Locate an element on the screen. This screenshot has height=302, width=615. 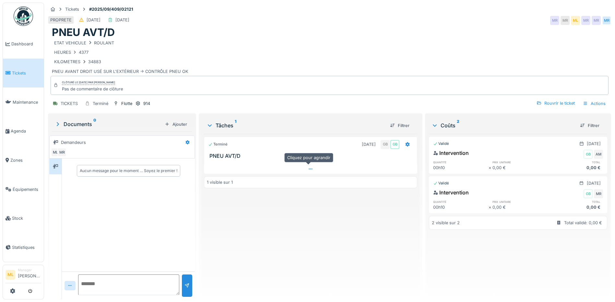
a: Agenda is located at coordinates (23, 131).